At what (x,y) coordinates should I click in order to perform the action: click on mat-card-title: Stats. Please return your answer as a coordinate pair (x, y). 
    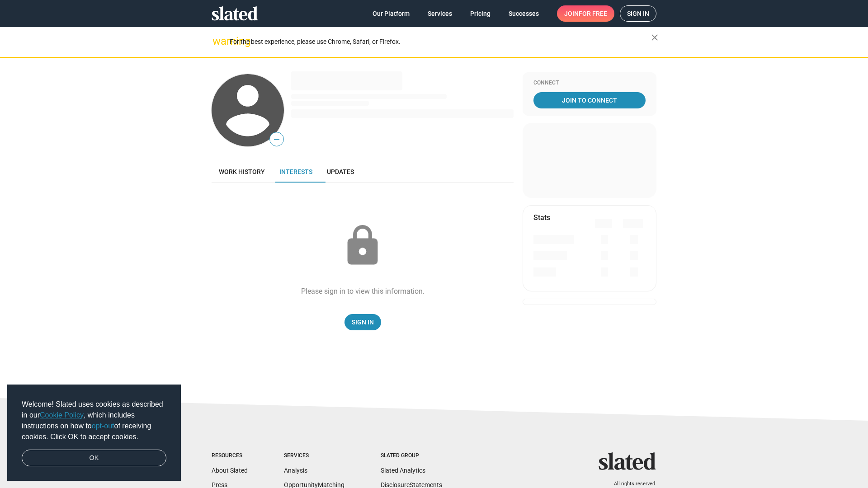
    Looking at the image, I should click on (541, 217).